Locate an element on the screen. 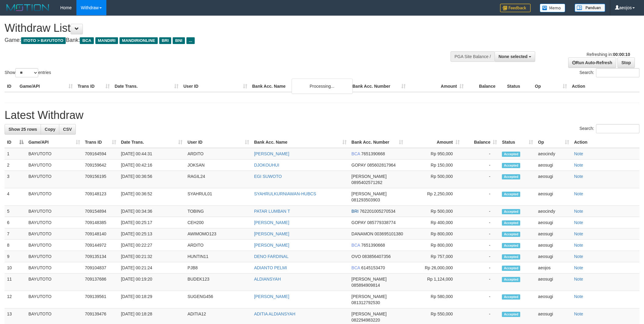 This screenshot has width=644, height=324. a: DENO FARDINAL is located at coordinates (271, 257).